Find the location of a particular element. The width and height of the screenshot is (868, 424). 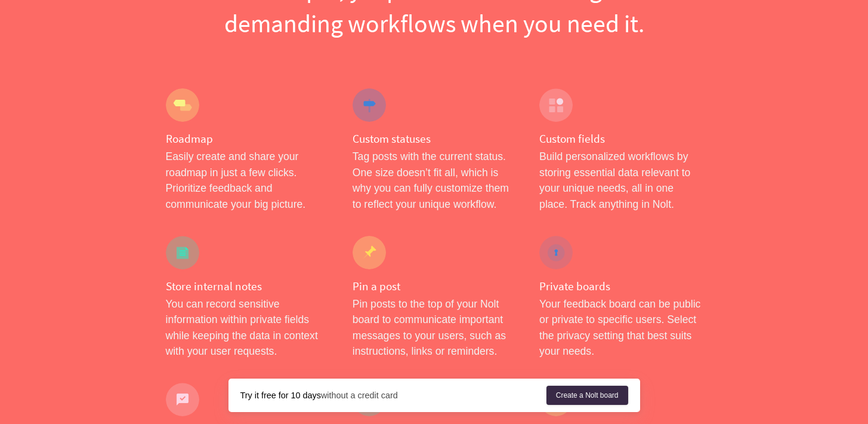

h4: Roadmap is located at coordinates (247, 139).